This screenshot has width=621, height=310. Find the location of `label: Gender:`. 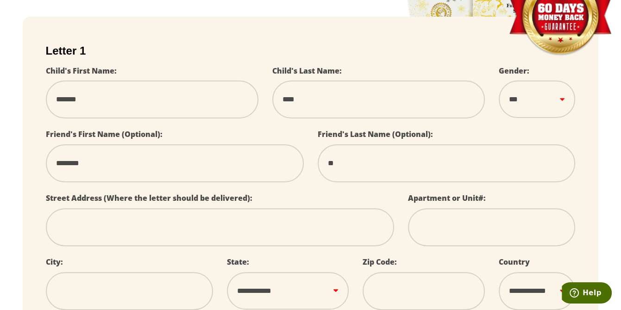

label: Gender: is located at coordinates (514, 71).